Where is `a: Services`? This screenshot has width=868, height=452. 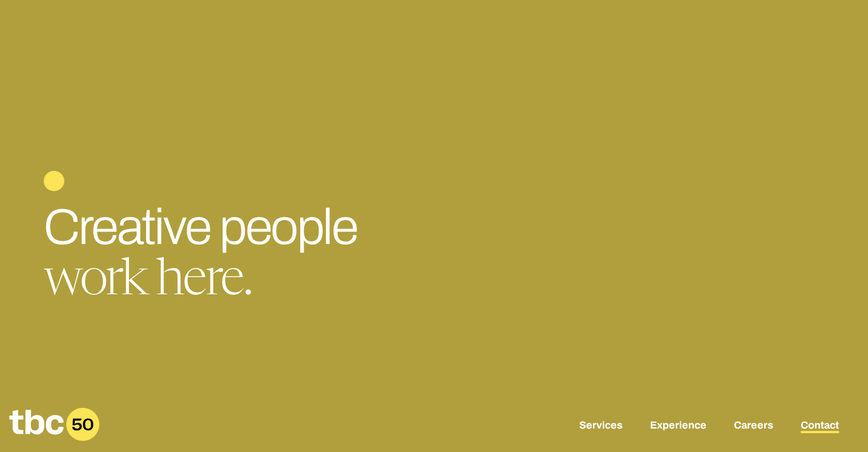
a: Services is located at coordinates (601, 426).